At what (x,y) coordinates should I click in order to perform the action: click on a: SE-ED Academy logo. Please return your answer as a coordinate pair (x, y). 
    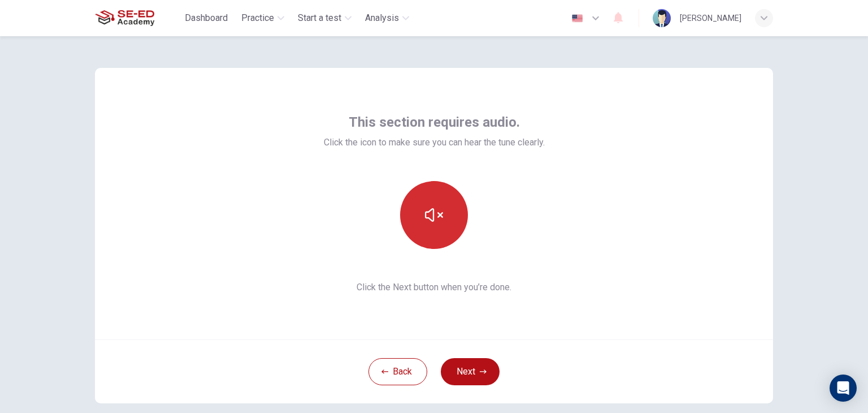
    Looking at the image, I should click on (137, 18).